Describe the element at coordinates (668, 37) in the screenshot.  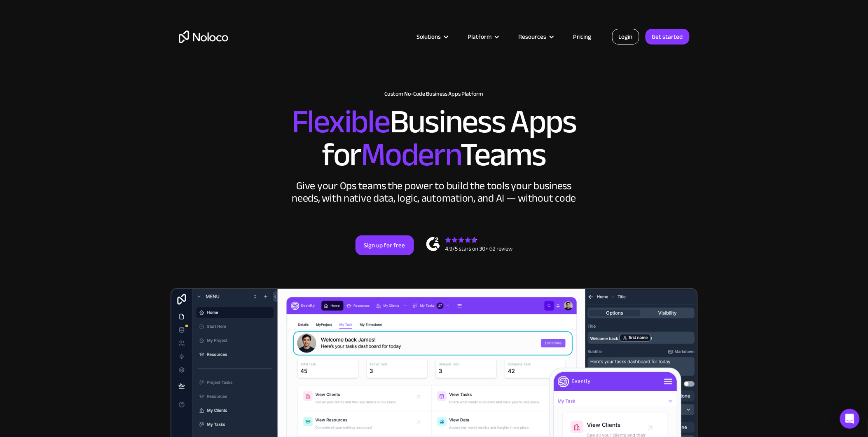
I see `a: Get started` at that location.